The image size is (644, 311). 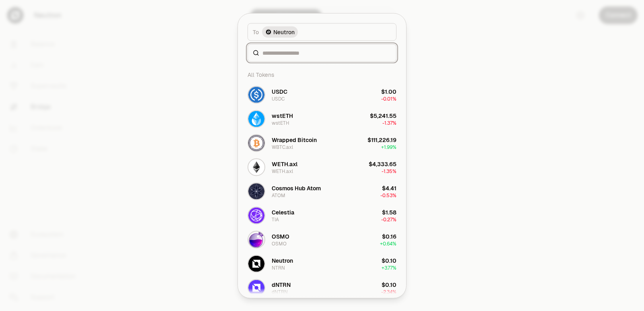 I want to click on span: + 0.64%, so click(x=388, y=243).